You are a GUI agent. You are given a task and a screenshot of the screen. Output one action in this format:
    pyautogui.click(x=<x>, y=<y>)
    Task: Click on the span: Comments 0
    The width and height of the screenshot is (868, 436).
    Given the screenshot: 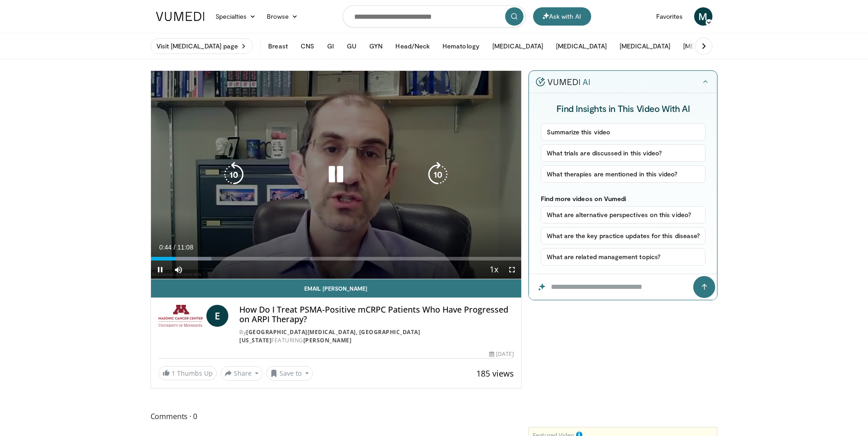 What is the action you would take?
    pyautogui.click(x=337, y=417)
    